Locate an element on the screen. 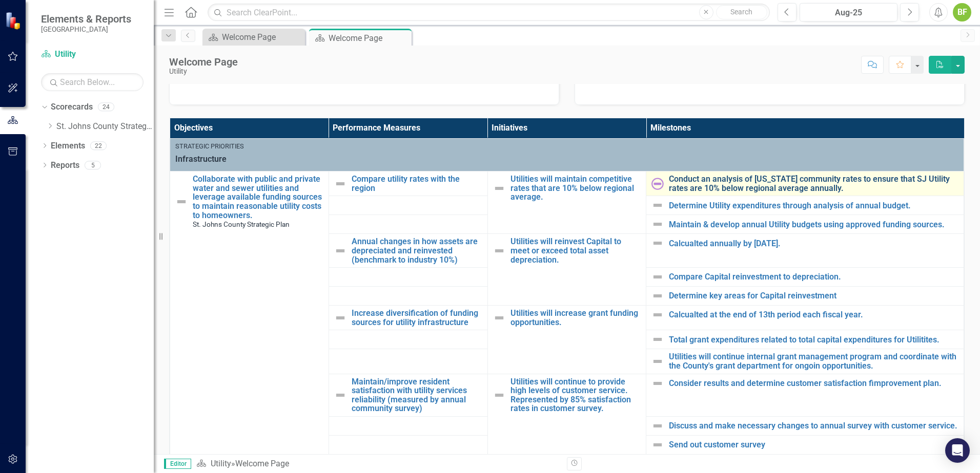  button: Aug-25 is located at coordinates (848, 13).